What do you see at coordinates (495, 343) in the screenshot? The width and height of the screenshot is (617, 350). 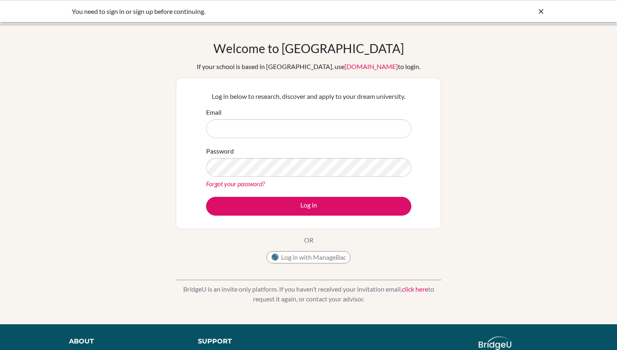 I see `img: logo_white@2x-f4f0deed5e89b7ecb1c2cc34c3e3d731f90f0f143d5ea2071677605dd97b5244.png` at bounding box center [495, 343].